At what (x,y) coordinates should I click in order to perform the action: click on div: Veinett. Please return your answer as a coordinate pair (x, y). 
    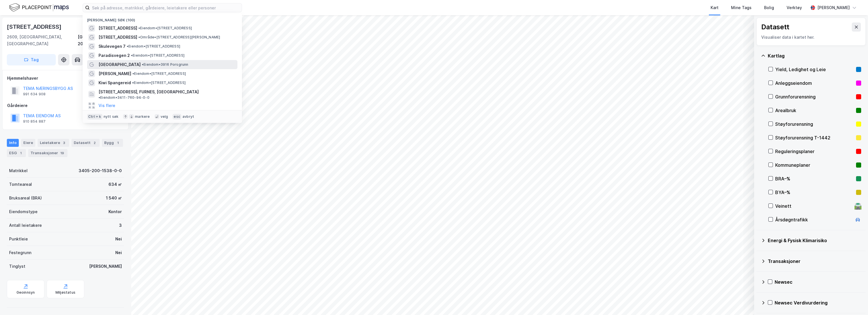
    Looking at the image, I should click on (813, 206).